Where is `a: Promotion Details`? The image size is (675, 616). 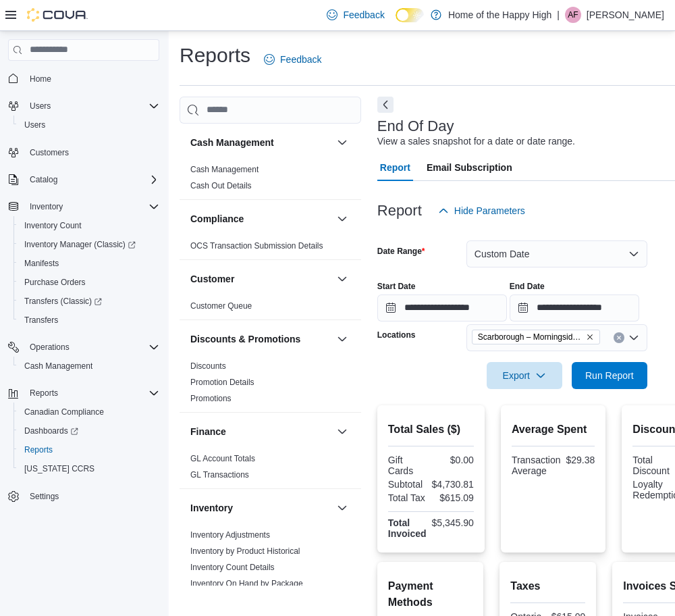 a: Promotion Details is located at coordinates (222, 383).